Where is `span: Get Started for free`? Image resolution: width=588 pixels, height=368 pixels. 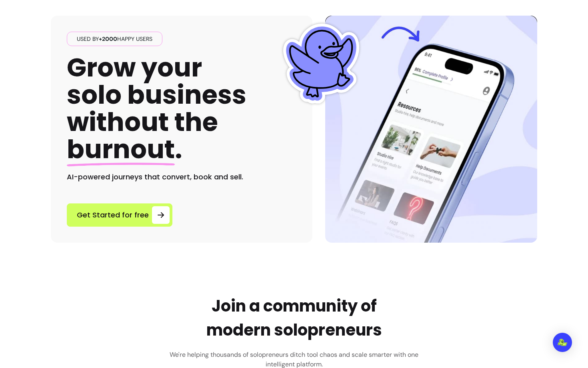
span: Get Started for free is located at coordinates (113, 215).